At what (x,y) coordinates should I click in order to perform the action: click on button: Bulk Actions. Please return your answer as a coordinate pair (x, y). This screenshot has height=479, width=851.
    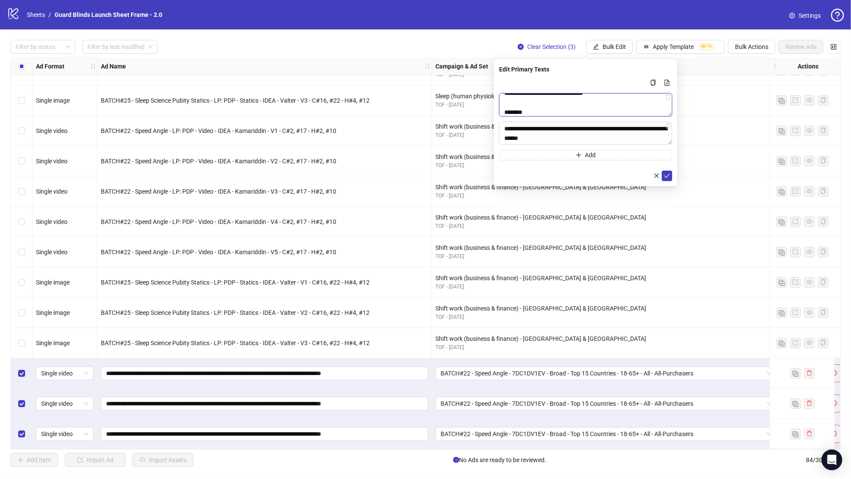
    Looking at the image, I should click on (752, 47).